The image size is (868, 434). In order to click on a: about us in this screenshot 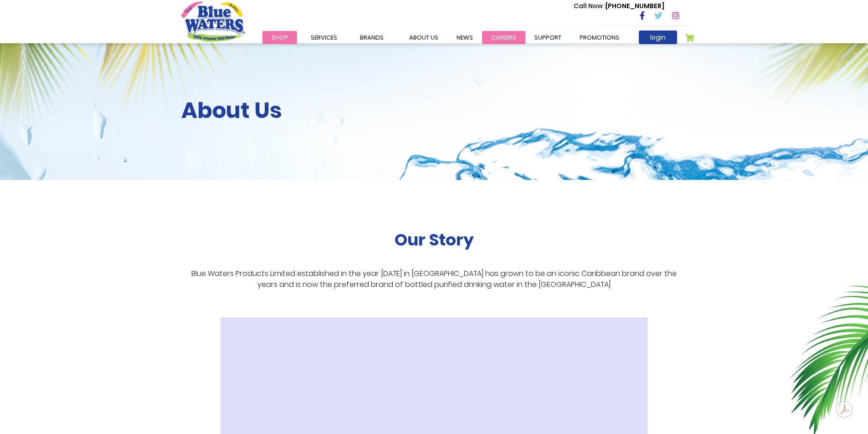, I will do `click(424, 37)`.